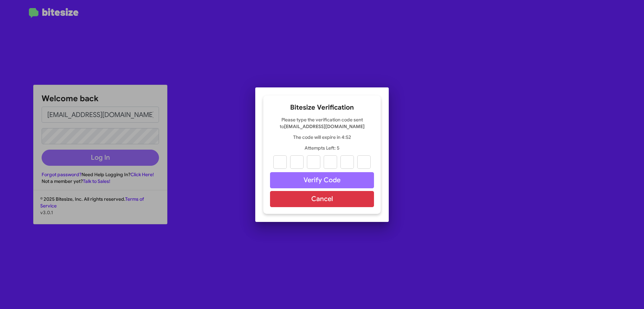  Describe the element at coordinates (322, 148) in the screenshot. I see `p: Attempts Left: 5` at that location.